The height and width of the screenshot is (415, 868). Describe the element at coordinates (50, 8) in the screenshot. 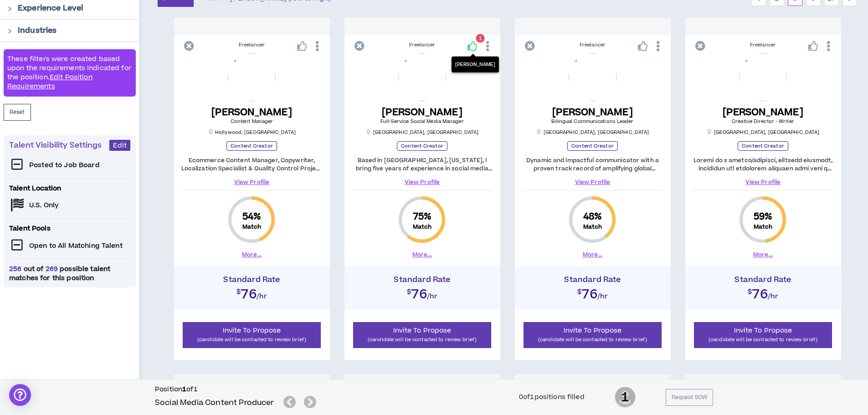

I see `p: Experience Level` at that location.